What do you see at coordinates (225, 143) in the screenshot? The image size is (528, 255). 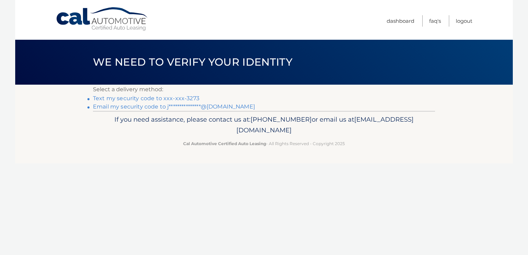 I see `strong: Cal Automotive Certified Auto Leasing` at bounding box center [225, 143].